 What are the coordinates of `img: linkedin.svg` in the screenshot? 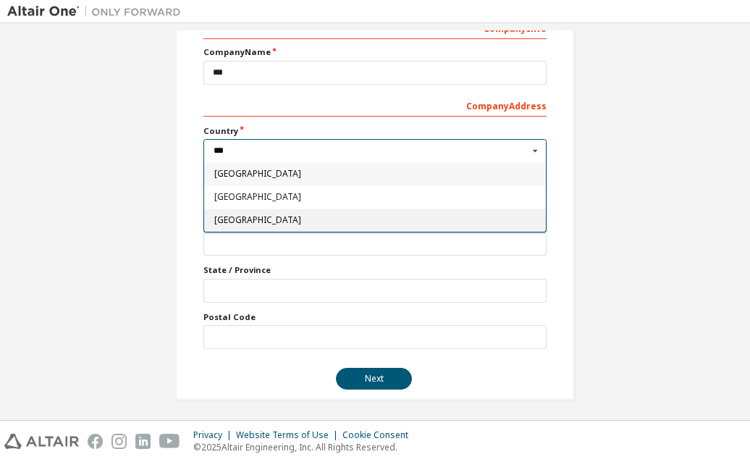 It's located at (143, 441).